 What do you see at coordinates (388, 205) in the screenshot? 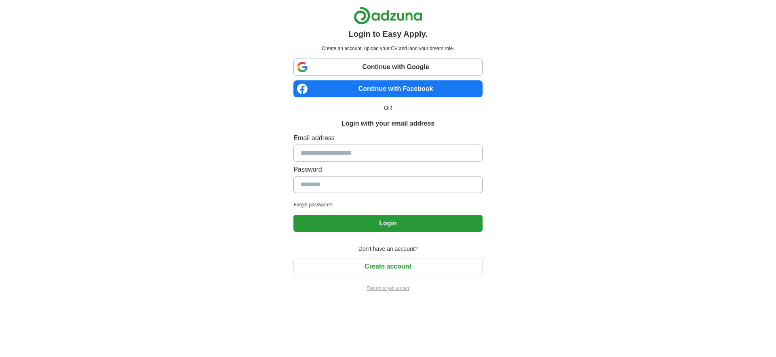
I see `a: Forgot password?` at bounding box center [388, 205].